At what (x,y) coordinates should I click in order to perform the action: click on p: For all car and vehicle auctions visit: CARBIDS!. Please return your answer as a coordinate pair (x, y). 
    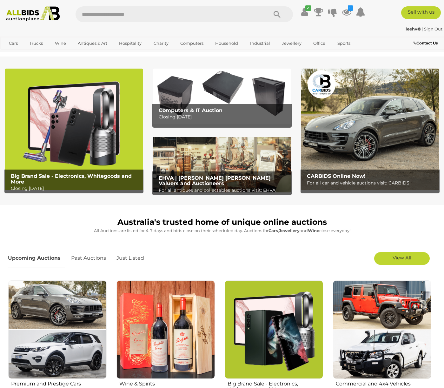
    Looking at the image, I should click on (372, 183).